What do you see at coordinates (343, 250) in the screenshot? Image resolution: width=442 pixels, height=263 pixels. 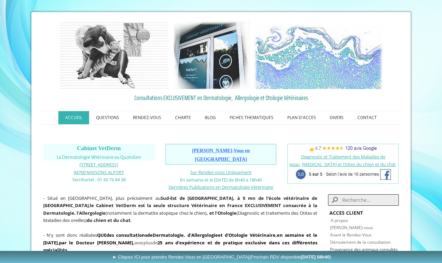 I see `a: rovenance` at bounding box center [343, 250].